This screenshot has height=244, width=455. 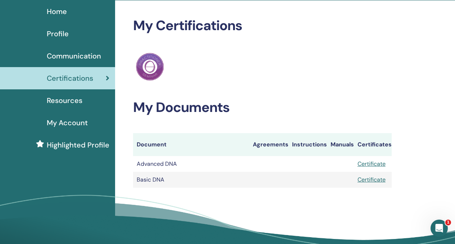 What do you see at coordinates (57, 11) in the screenshot?
I see `span: Home` at bounding box center [57, 11].